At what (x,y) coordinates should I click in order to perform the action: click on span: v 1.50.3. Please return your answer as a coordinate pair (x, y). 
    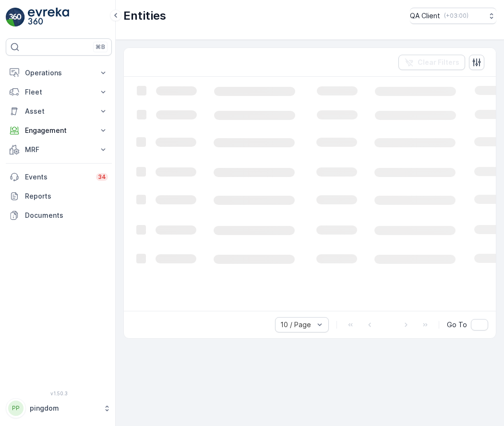
    Looking at the image, I should click on (58, 393).